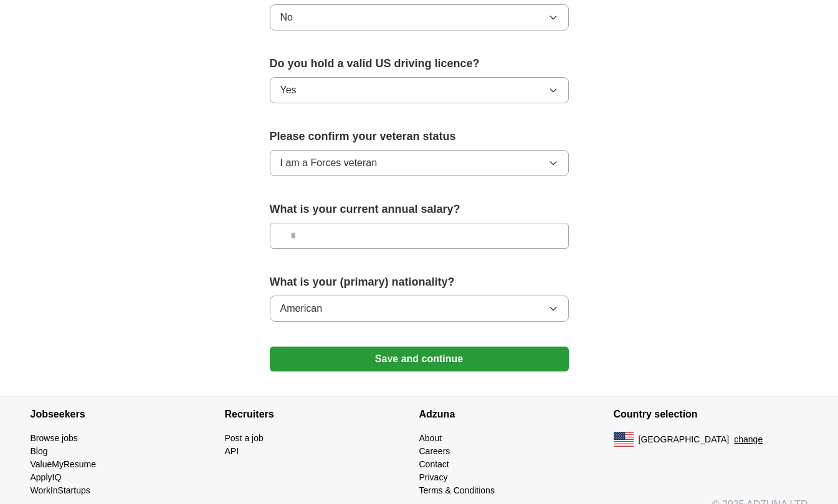 Image resolution: width=838 pixels, height=504 pixels. Describe the element at coordinates (624, 440) in the screenshot. I see `img: US flag` at that location.